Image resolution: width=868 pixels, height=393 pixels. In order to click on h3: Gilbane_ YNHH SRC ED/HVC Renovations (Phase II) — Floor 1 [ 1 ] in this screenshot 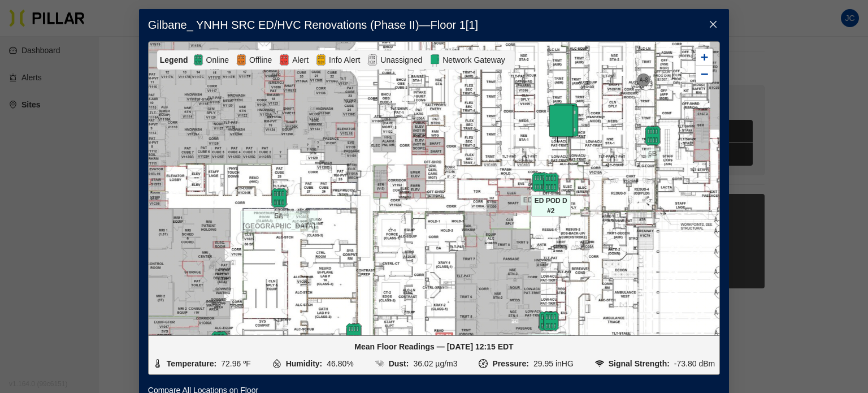, I will do `click(434, 25)`.